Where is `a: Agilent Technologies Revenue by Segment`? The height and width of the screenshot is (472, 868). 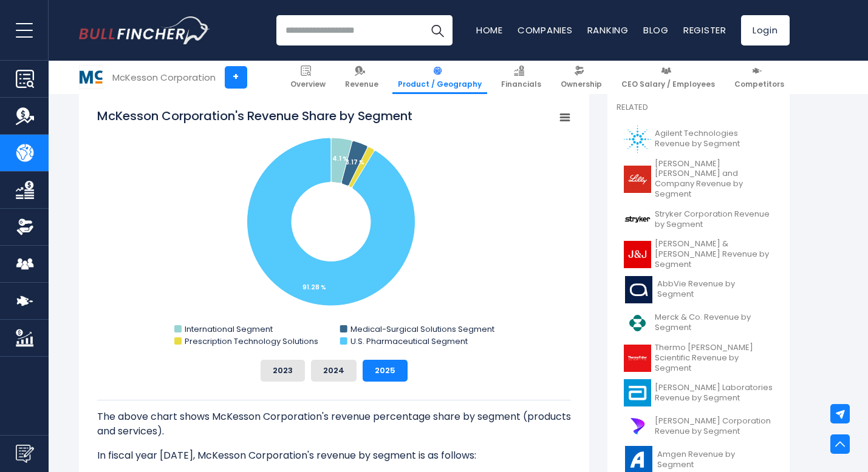 a: Agilent Technologies Revenue by Segment is located at coordinates (698, 139).